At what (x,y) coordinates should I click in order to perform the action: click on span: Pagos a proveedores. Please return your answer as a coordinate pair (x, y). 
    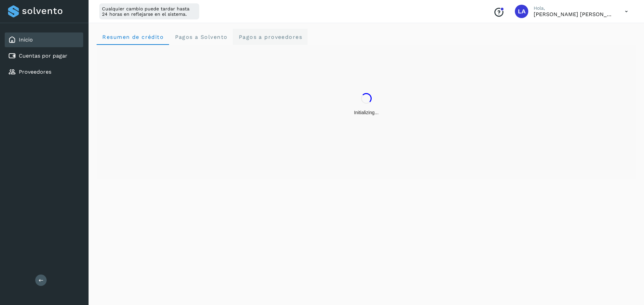
    Looking at the image, I should click on (270, 37).